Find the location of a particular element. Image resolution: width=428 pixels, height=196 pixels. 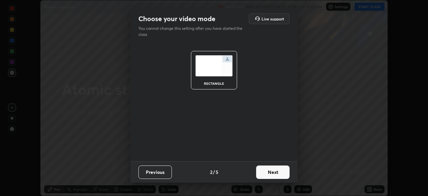

div: rectangle is located at coordinates (214, 83).